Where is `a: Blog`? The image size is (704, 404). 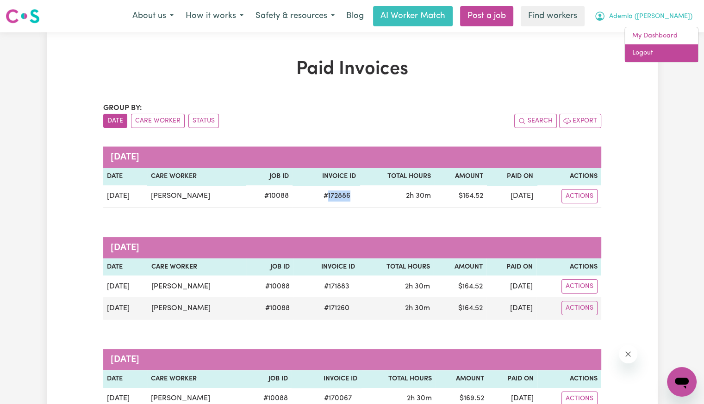 a: Blog is located at coordinates (355, 16).